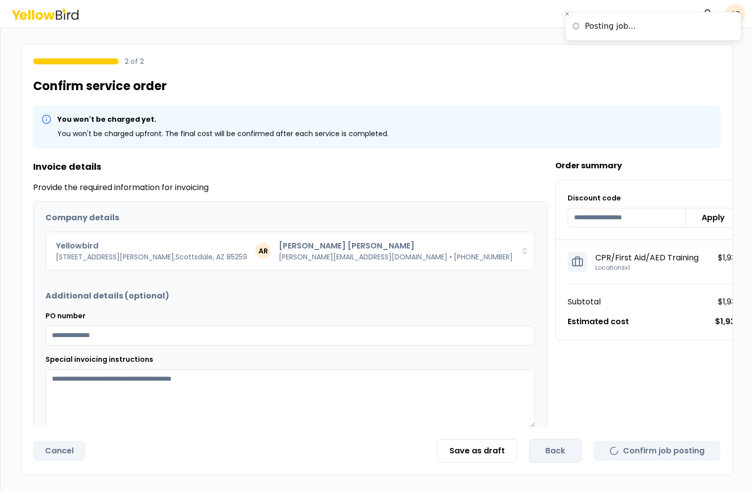  What do you see at coordinates (594, 198) in the screenshot?
I see `label: Discount code` at bounding box center [594, 198].